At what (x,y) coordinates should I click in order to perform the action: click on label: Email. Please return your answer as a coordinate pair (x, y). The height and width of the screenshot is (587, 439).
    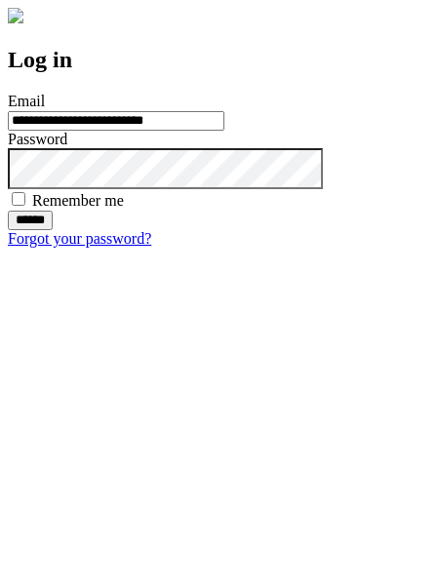
    Looking at the image, I should click on (26, 100).